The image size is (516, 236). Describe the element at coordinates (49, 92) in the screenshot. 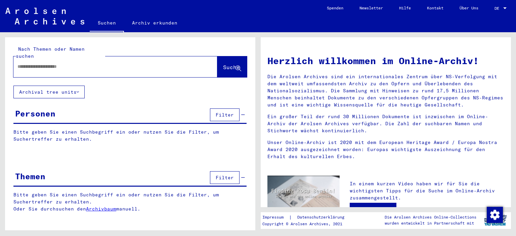

I see `button: Archival tree units` at that location.